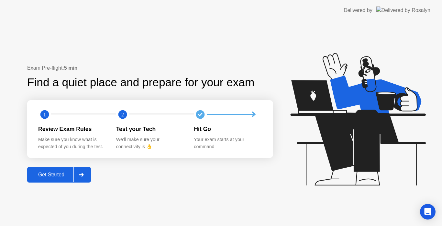  What do you see at coordinates (228, 143) in the screenshot?
I see `div: Your exam starts at your command` at bounding box center [228, 143].